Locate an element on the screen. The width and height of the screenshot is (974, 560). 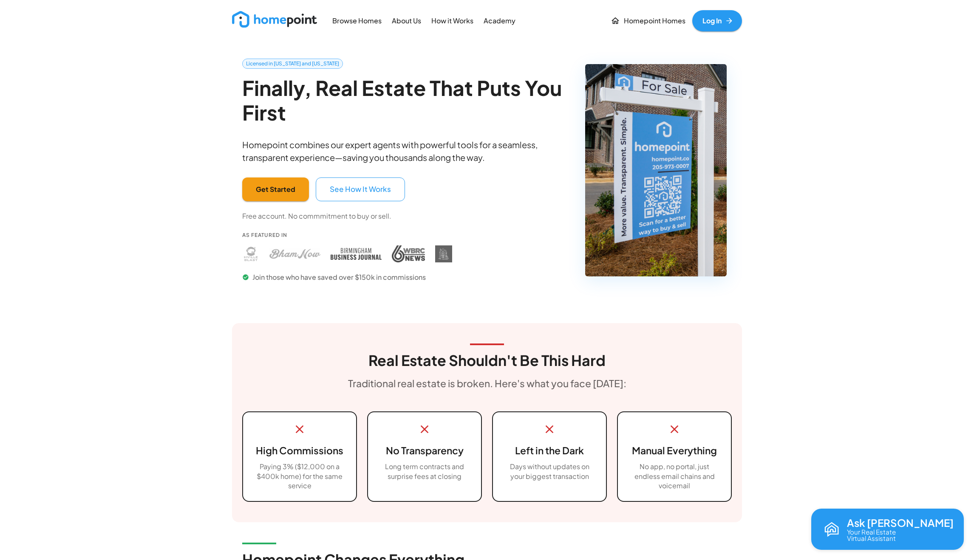
a: Academy is located at coordinates (499, 20).